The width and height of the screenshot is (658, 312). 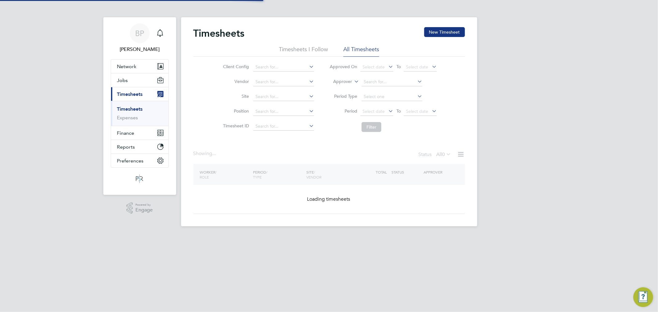 What do you see at coordinates (338, 82) in the screenshot?
I see `label: Approver` at bounding box center [338, 82].